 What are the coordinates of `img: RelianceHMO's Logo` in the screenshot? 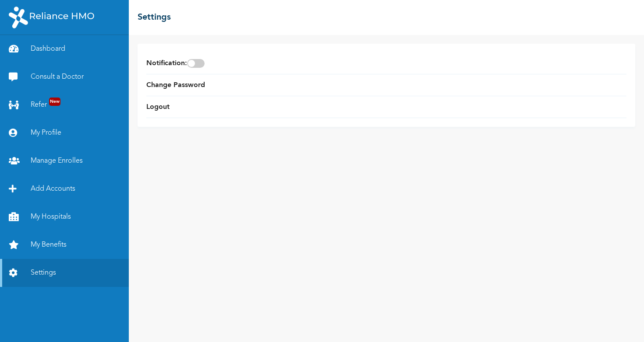 It's located at (51, 18).